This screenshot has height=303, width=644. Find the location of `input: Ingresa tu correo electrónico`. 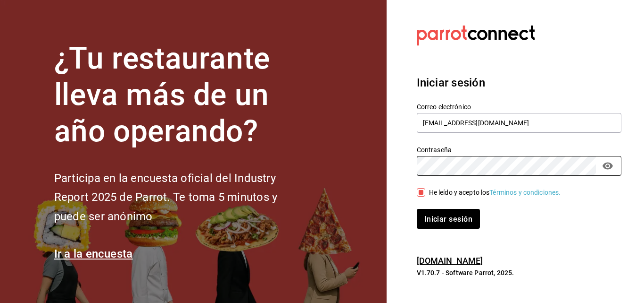

input: Ingresa tu correo electrónico is located at coordinates (519, 123).